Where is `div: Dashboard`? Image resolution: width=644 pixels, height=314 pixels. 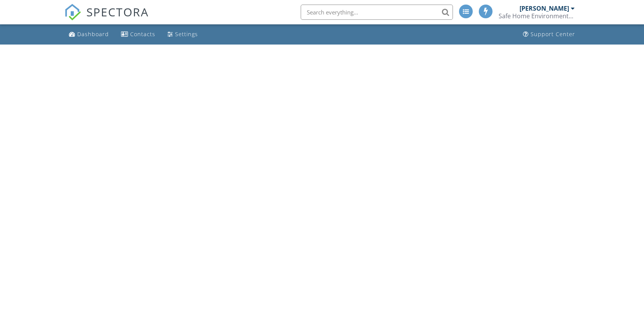
div: Dashboard is located at coordinates (93, 34).